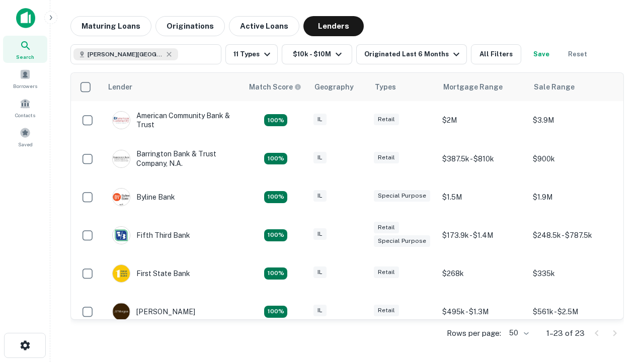  I want to click on td: $495k - $1.3M, so click(482, 312).